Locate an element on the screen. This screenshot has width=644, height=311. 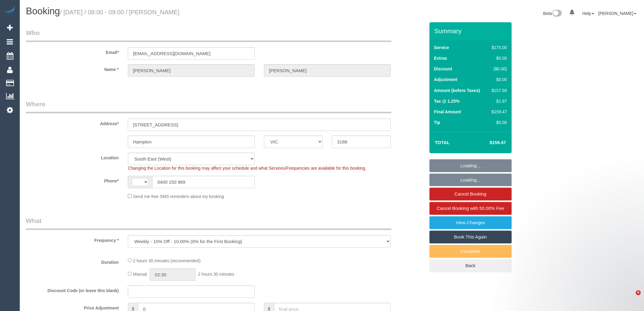
label: Price Adjustment is located at coordinates (72, 306).